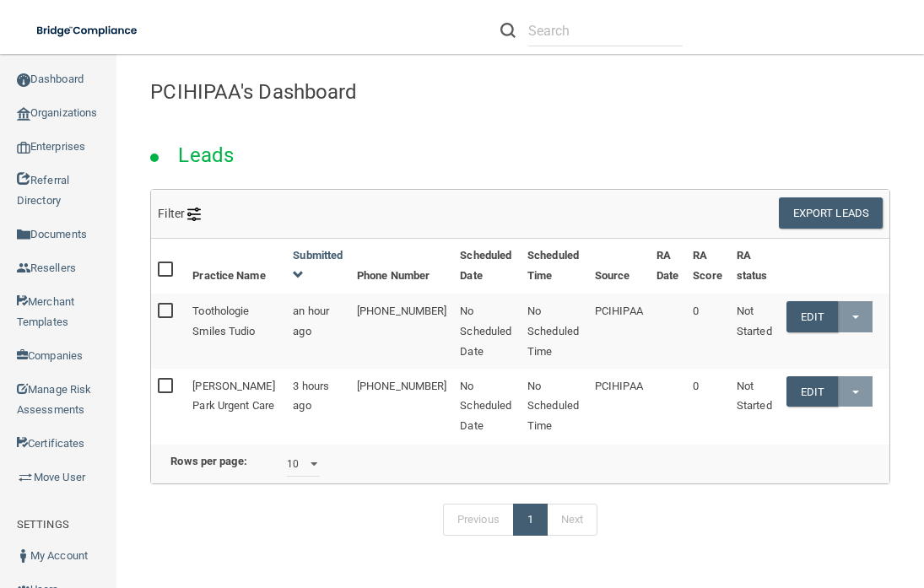 Image resolution: width=924 pixels, height=588 pixels. Describe the element at coordinates (530, 519) in the screenshot. I see `a: 1` at that location.